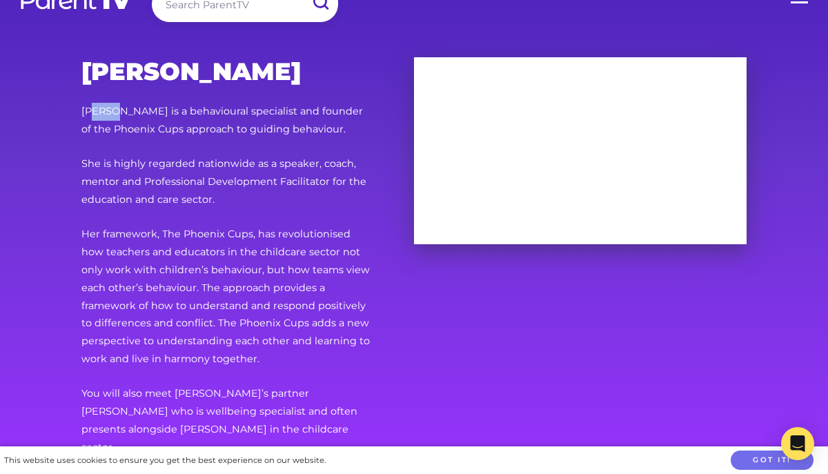 The height and width of the screenshot is (474, 828). I want to click on p: She is highly regarded nationwide as a speaker, coach, mentor and Professional Development Facili..., so click(226, 182).